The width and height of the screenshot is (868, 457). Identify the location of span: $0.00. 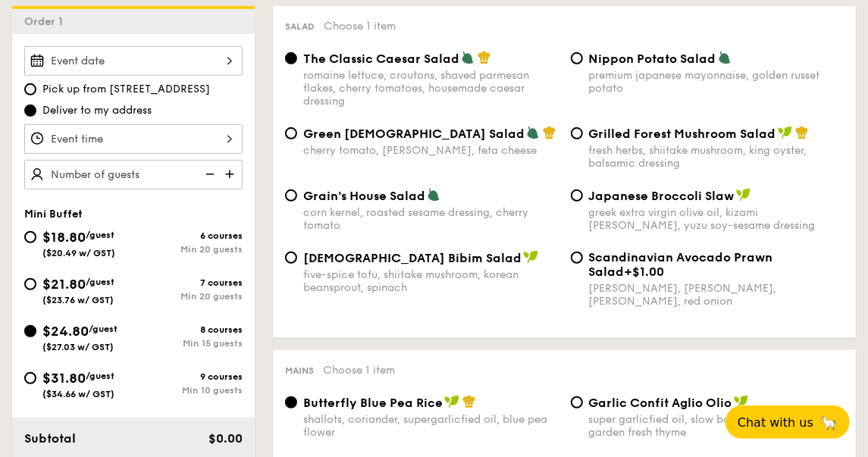
(225, 438).